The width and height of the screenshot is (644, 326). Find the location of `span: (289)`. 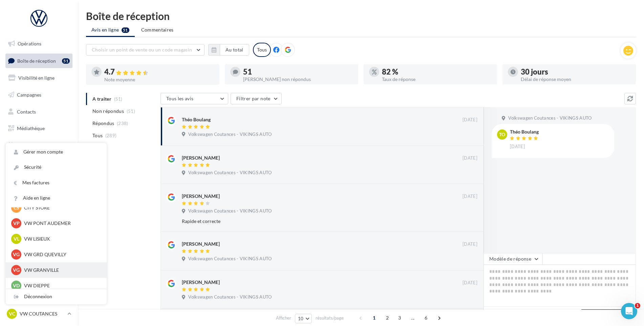

span: (289) is located at coordinates (111, 135).